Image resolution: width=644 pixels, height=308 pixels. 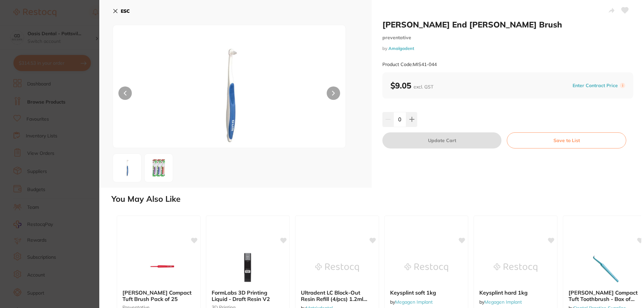 I want to click on button: Enter Contract Price, so click(x=595, y=85).